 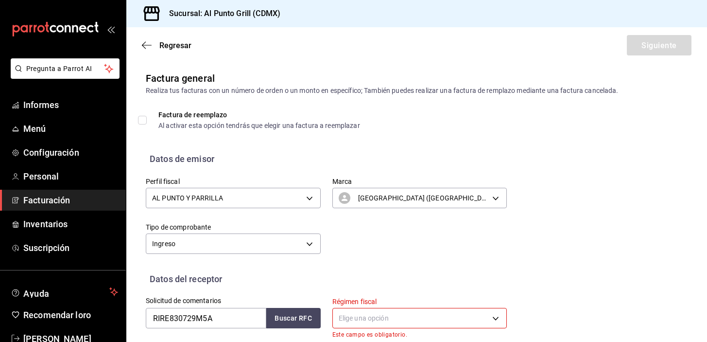 What do you see at coordinates (41, 105) in the screenshot?
I see `font: Informes` at bounding box center [41, 105].